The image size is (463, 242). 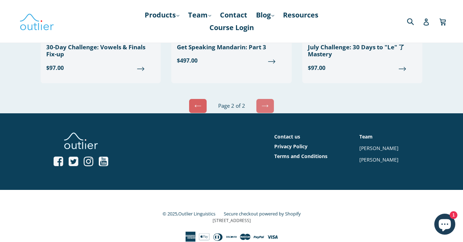 I want to click on div: Get Speaking Mandarin: Part 3, so click(x=231, y=47).